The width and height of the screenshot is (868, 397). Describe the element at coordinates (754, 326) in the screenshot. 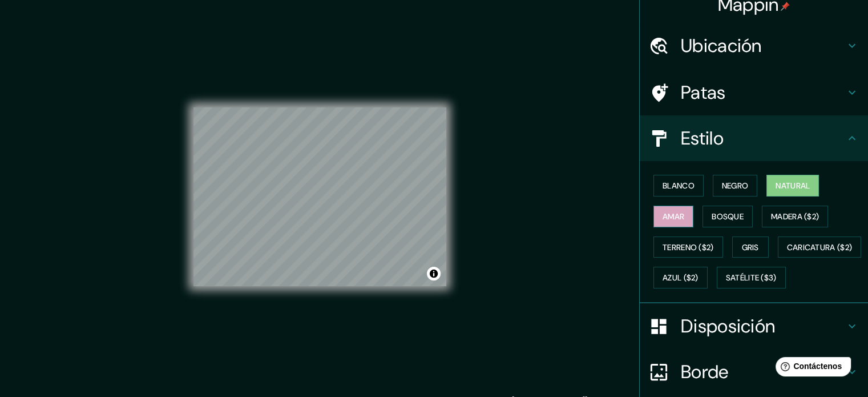

I see `div: Disposición` at that location.